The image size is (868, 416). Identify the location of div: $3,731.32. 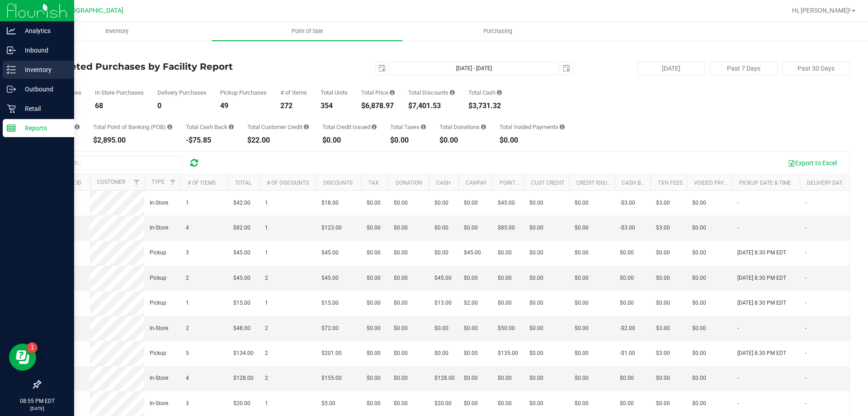
(485, 106).